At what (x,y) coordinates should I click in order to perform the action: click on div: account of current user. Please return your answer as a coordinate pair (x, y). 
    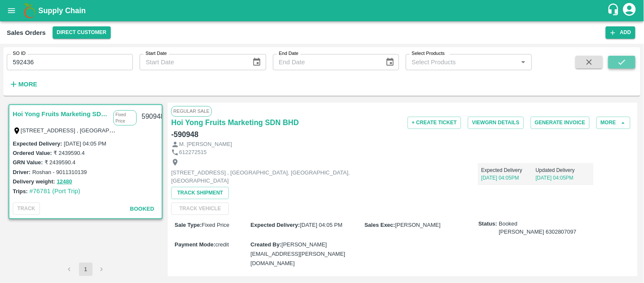
    Looking at the image, I should click on (629, 11).